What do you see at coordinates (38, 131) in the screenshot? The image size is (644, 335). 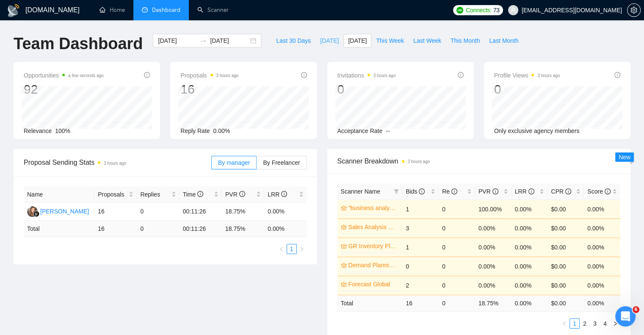 I see `span: Relevance` at bounding box center [38, 131].